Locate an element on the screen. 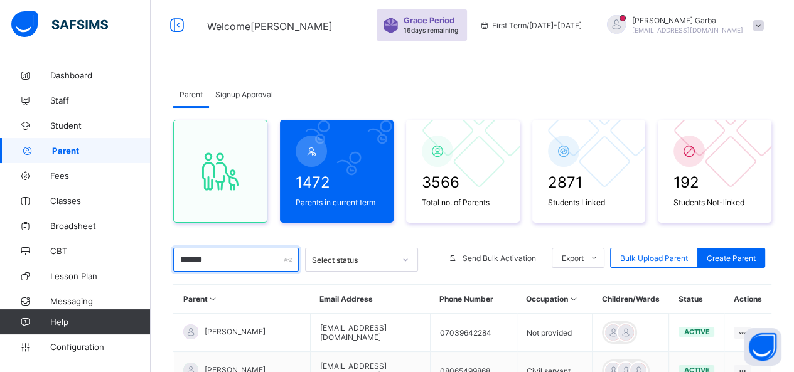 The image size is (794, 372). span: Signup Approval is located at coordinates (244, 94).